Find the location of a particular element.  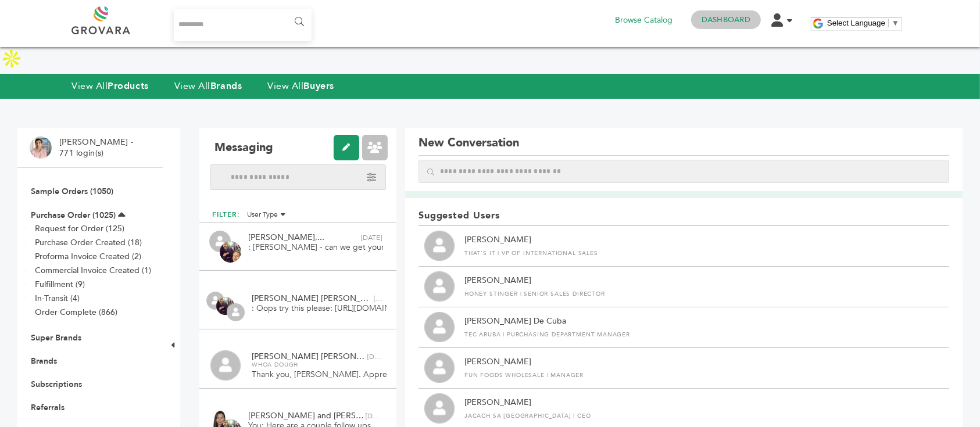

a: Order Complete (866) is located at coordinates (76, 312).